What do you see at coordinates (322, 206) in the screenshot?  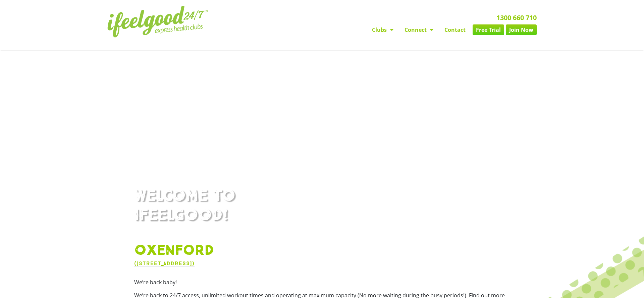 I see `h1: WELCOME TO IFEELGOOD!` at bounding box center [322, 206].